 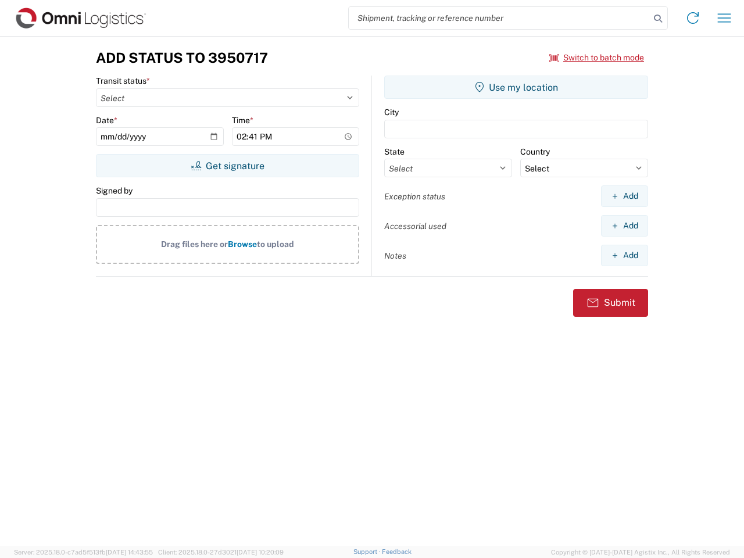 I want to click on a: Support, so click(x=368, y=552).